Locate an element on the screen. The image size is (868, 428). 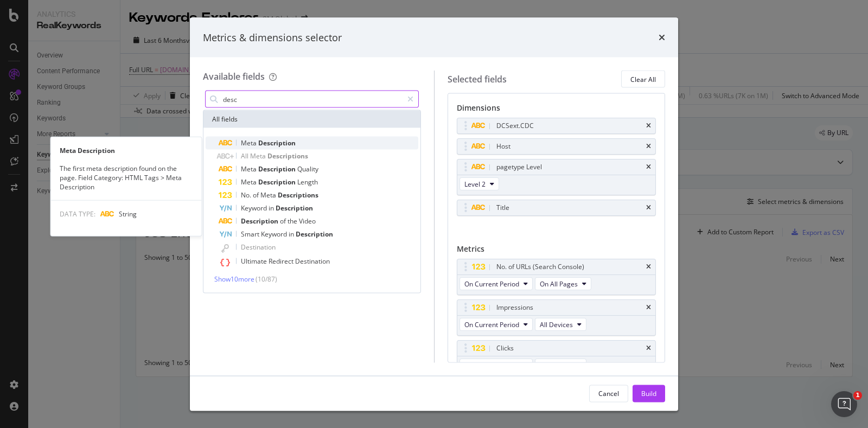
span: the is located at coordinates (293, 221).